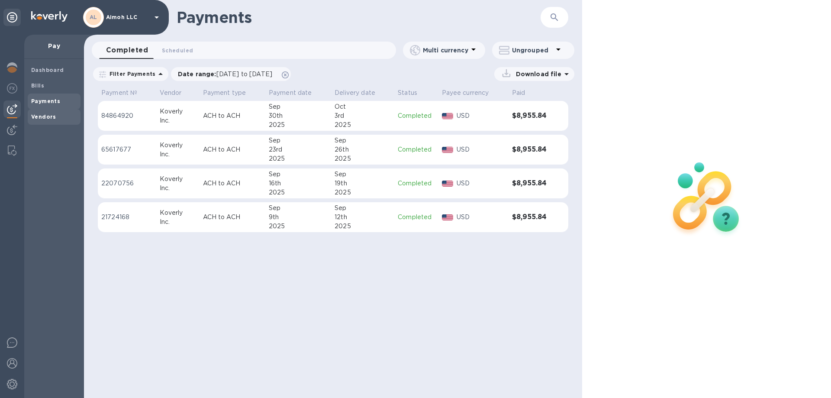 The width and height of the screenshot is (831, 398). What do you see at coordinates (290, 93) in the screenshot?
I see `p: Payment date` at bounding box center [290, 93].